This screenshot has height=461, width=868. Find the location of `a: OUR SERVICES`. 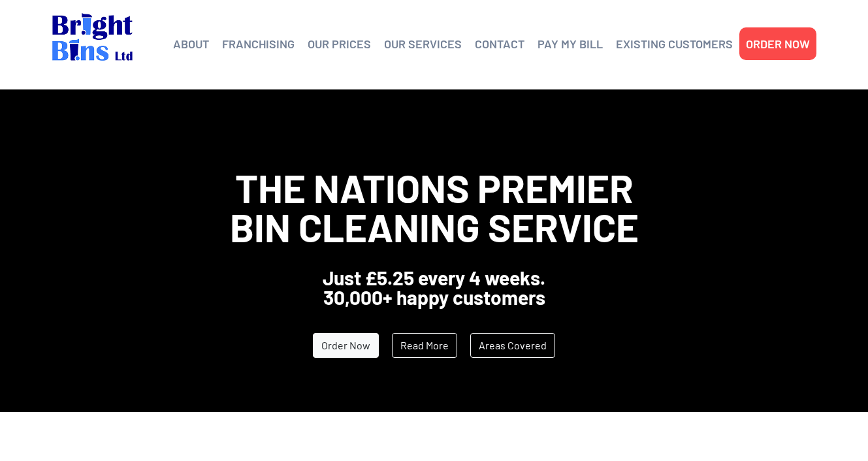

a: OUR SERVICES is located at coordinates (423, 44).